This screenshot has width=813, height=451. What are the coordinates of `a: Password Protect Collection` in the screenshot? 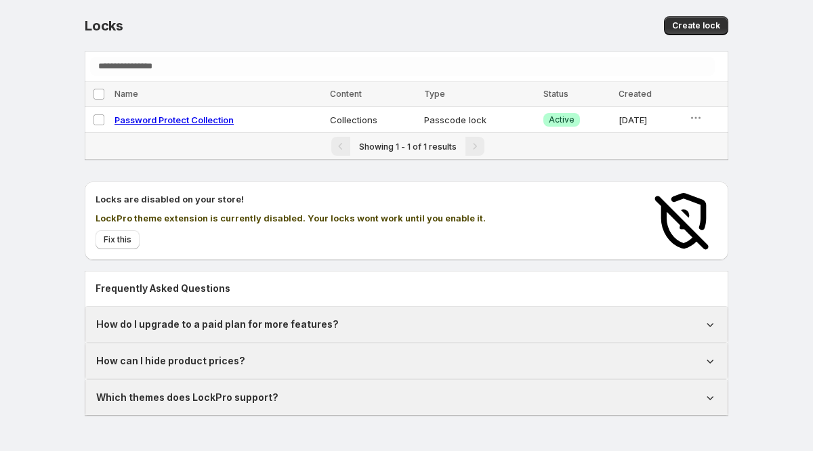 It's located at (174, 120).